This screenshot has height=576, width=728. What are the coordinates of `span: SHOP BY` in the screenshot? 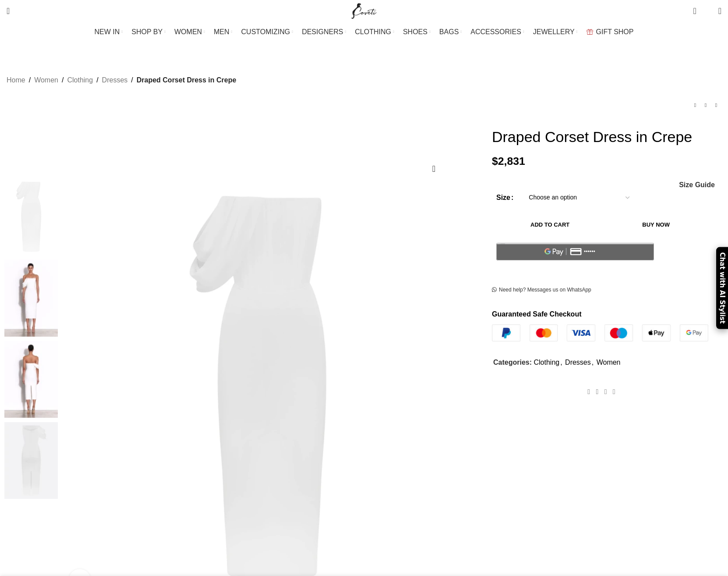 It's located at (147, 32).